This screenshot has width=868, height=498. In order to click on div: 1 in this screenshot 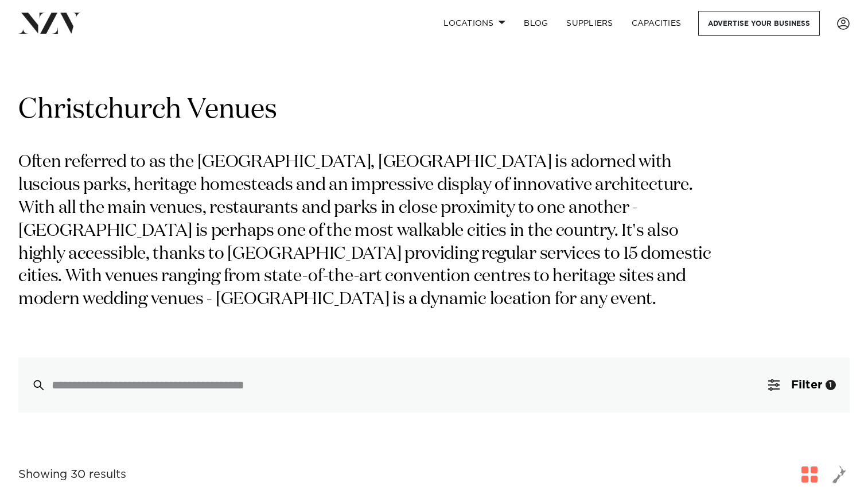, I will do `click(830, 385)`.